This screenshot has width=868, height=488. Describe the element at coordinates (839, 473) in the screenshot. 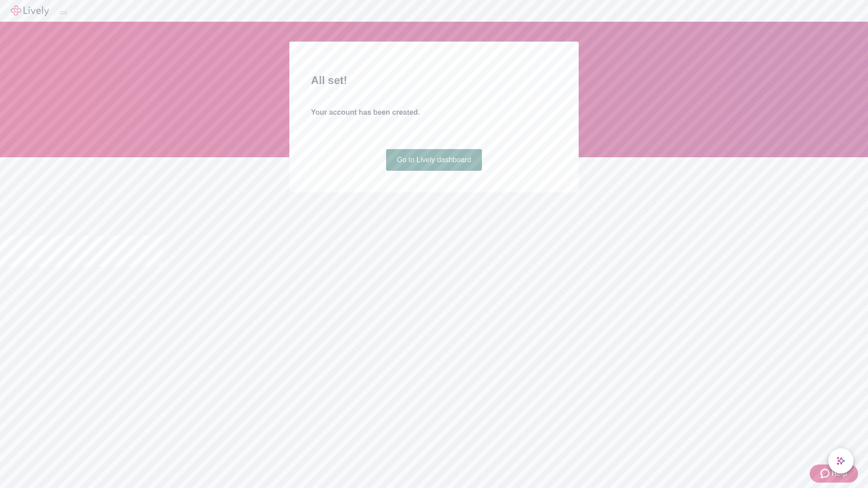

I see `span: Help` at that location.